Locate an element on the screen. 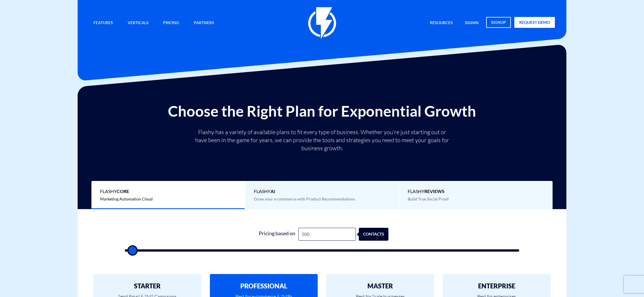 The height and width of the screenshot is (297, 644). b: Core is located at coordinates (123, 191).